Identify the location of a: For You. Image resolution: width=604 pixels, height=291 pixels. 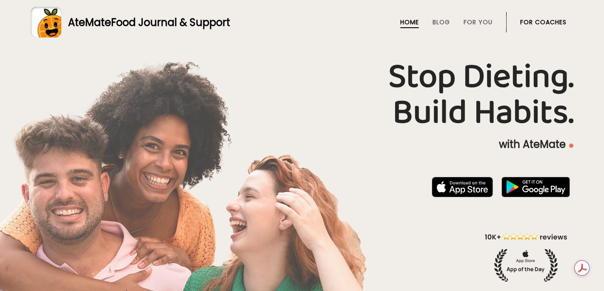
(478, 22).